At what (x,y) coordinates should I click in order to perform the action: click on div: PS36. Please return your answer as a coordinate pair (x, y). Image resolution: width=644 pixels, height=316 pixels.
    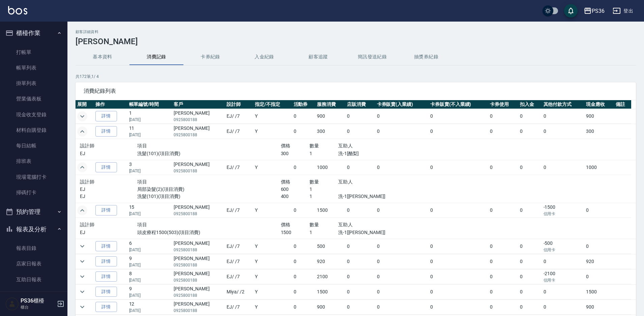
    Looking at the image, I should click on (598, 11).